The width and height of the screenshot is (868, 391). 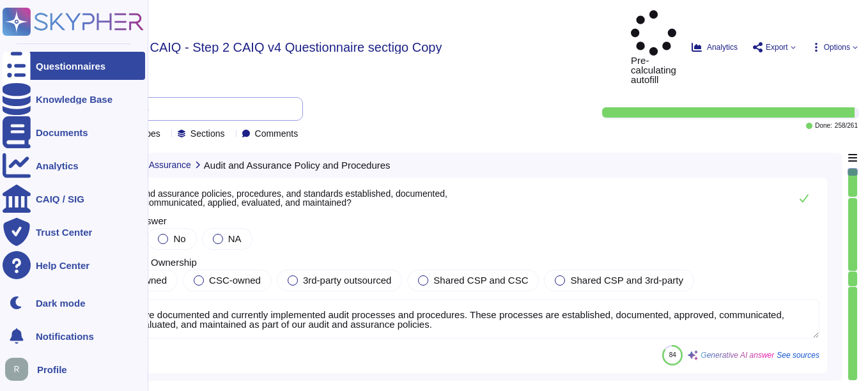 I want to click on a: Documents, so click(x=73, y=132).